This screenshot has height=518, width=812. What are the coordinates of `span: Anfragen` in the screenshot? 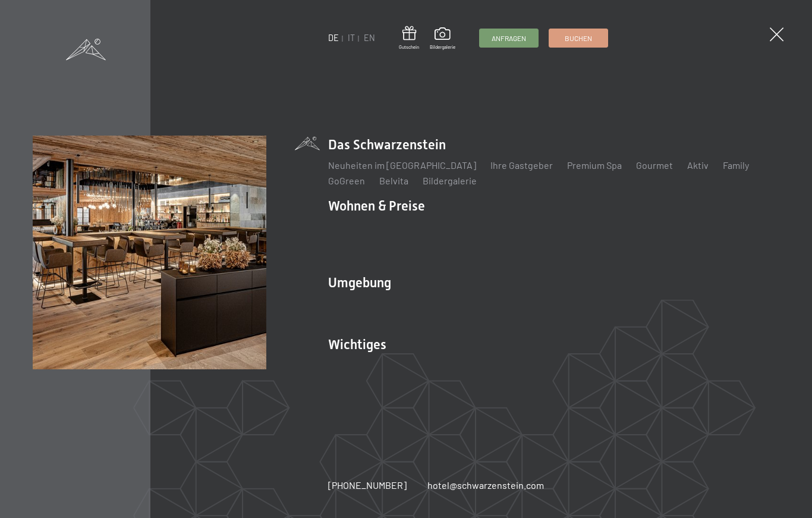 It's located at (509, 38).